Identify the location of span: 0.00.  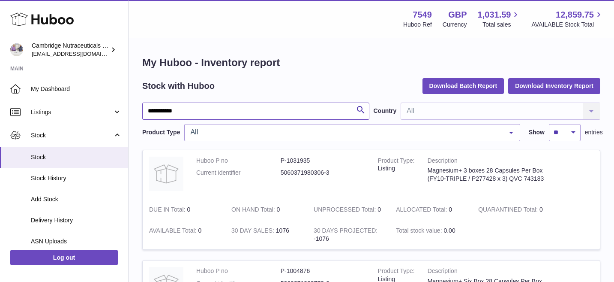
(449, 230).